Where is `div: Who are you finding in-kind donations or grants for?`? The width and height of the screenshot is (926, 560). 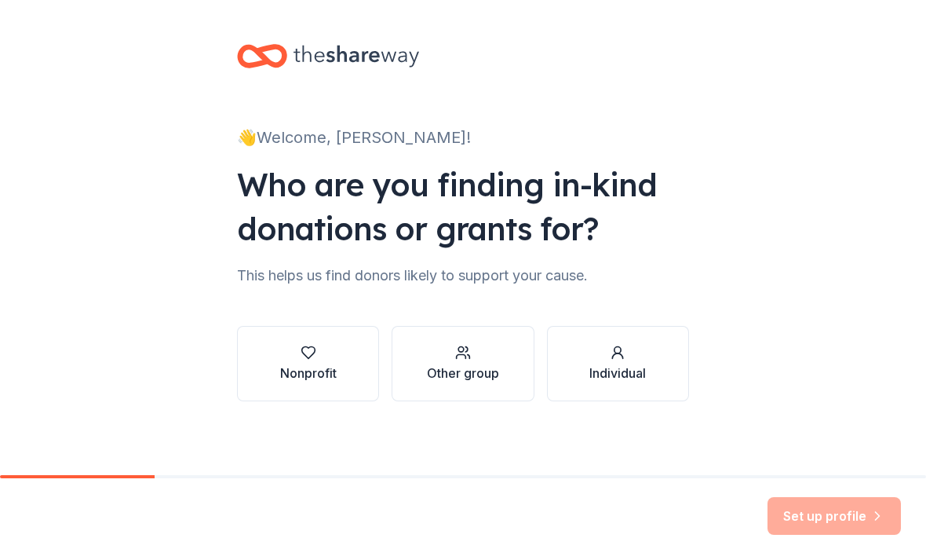 div: Who are you finding in-kind donations or grants for? is located at coordinates (463, 206).